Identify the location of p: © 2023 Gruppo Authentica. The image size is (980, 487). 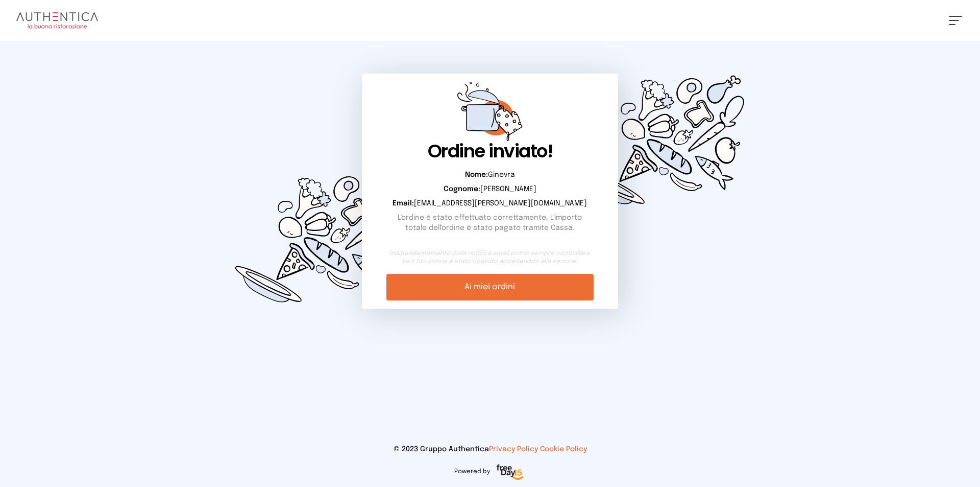
(490, 449).